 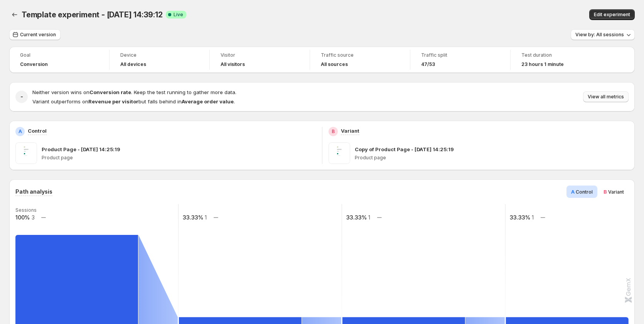 What do you see at coordinates (605, 192) in the screenshot?
I see `span: B` at bounding box center [605, 192].